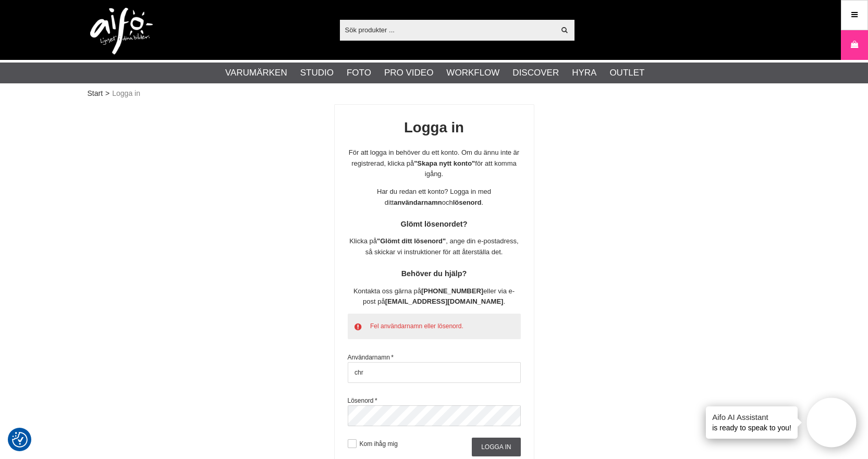  What do you see at coordinates (363, 400) in the screenshot?
I see `label: Lösenord` at bounding box center [363, 400].